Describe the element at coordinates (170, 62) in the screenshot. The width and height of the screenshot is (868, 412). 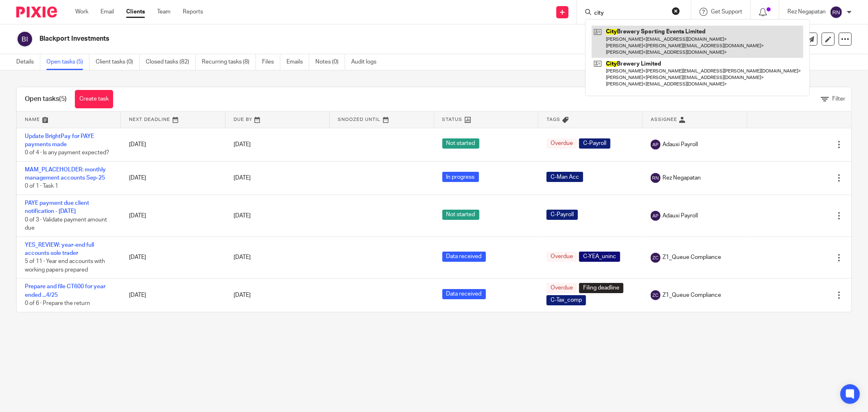
I see `a: Closed tasks (82)` at that location.